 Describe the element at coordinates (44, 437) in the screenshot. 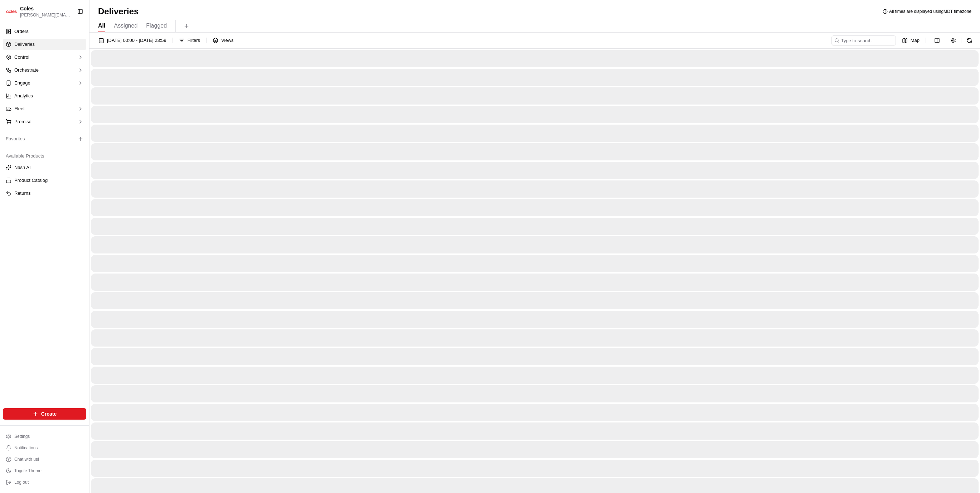

I see `button: Settings` at that location.